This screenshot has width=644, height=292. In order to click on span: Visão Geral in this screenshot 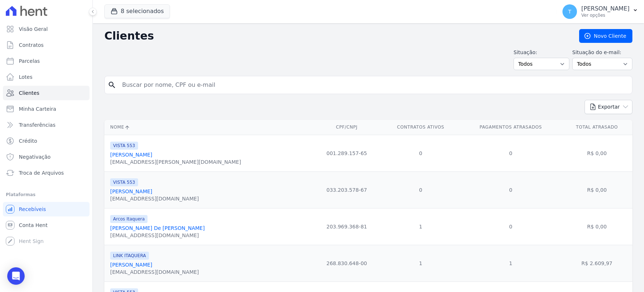, I will do `click(33, 29)`.